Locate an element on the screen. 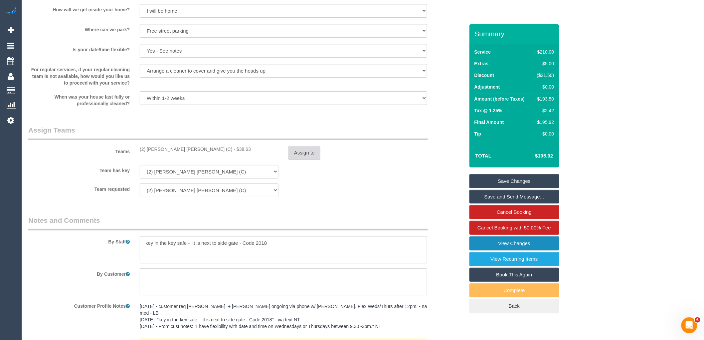 Image resolution: width=704 pixels, height=340 pixels. h4: $195.92 is located at coordinates (534, 156).